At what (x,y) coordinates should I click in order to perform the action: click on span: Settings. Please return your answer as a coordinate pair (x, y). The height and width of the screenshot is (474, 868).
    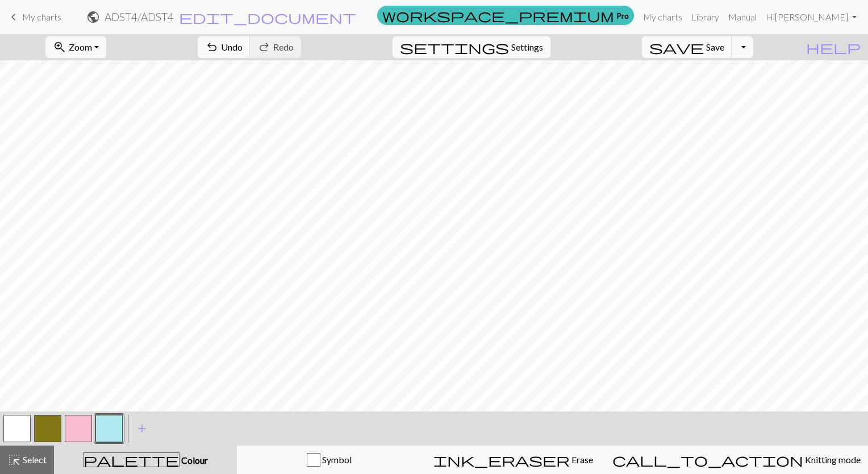
    Looking at the image, I should click on (527, 47).